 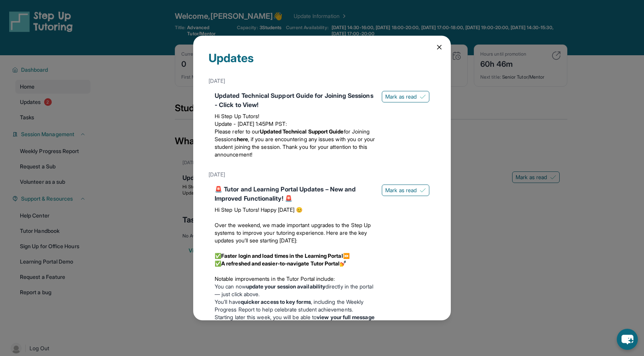 I want to click on span: Notable improvements in the Tutor Portal include:, so click(x=274, y=278).